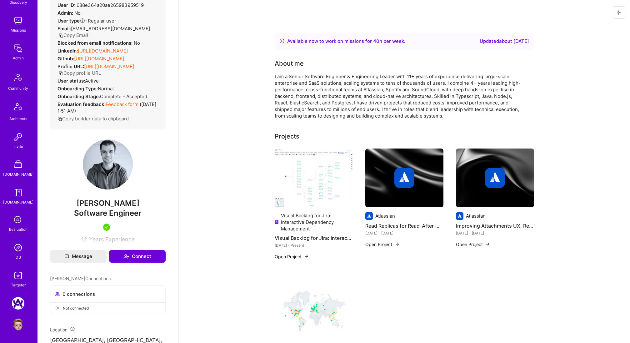 The height and width of the screenshot is (343, 630). I want to click on img: Skill Targeter, so click(18, 275).